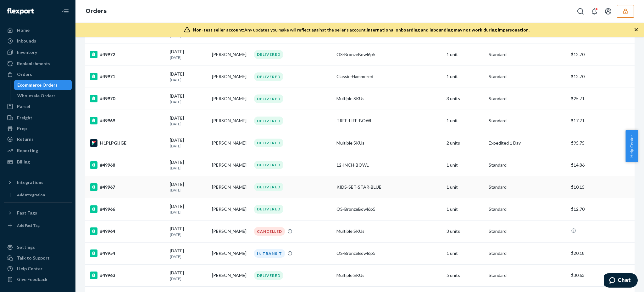 The height and width of the screenshot is (292, 644). Describe the element at coordinates (31, 195) in the screenshot. I see `div: Add Integration` at that location.